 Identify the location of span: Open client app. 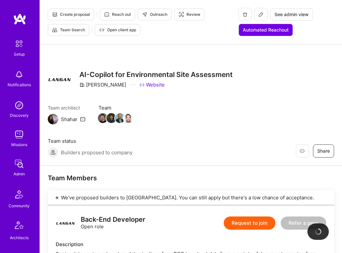
(118, 30).